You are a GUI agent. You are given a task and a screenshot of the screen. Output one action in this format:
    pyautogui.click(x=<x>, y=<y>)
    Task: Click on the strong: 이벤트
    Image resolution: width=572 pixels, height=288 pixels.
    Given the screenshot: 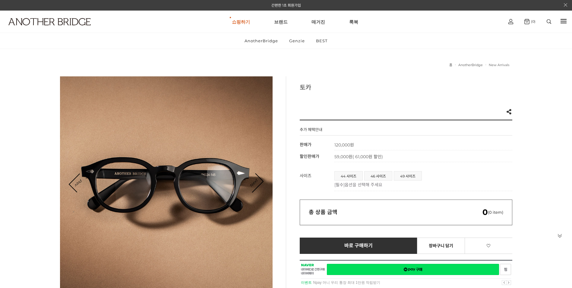 What is the action you would take?
    pyautogui.click(x=306, y=282)
    